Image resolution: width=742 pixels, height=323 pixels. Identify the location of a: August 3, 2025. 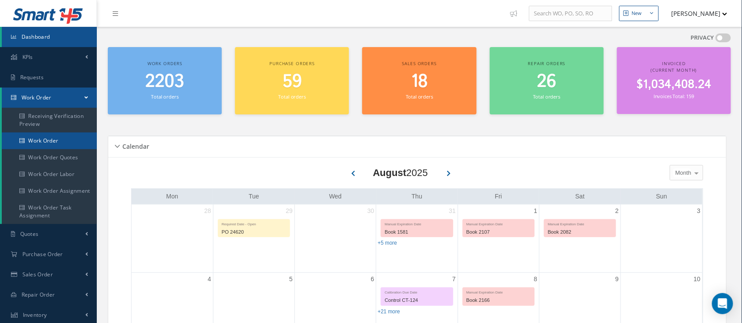
(698, 211).